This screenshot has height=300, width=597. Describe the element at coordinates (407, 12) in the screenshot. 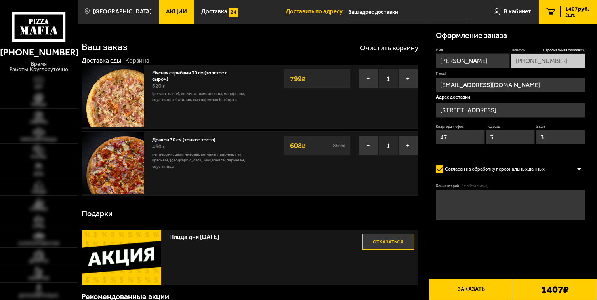

I see `input: Ваш адрес доставки` at that location.